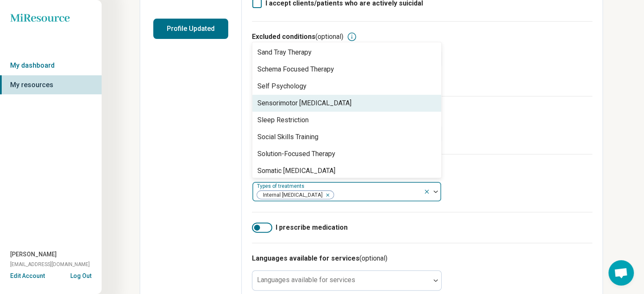 The image size is (644, 294). I want to click on h3: Languages available for services, so click(422, 259).